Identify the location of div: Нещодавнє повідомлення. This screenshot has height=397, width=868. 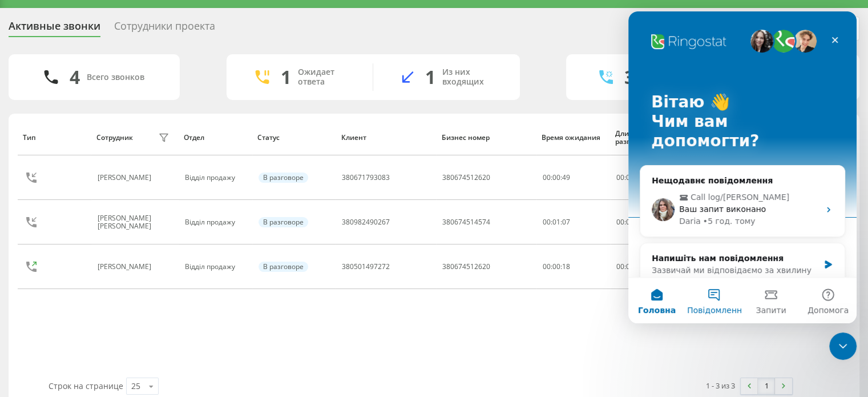
(114, 169).